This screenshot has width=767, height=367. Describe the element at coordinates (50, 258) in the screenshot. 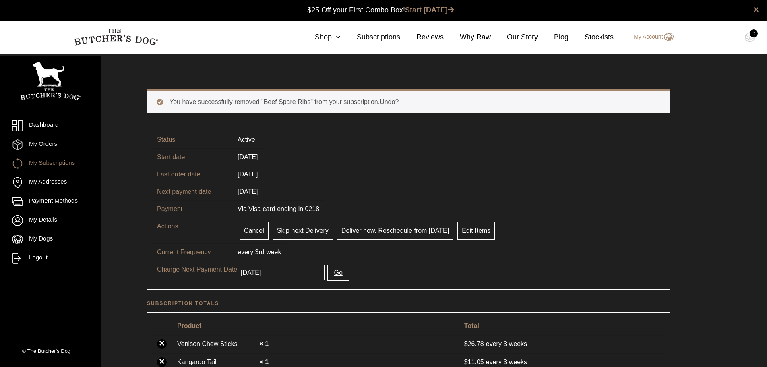

I see `a: Logout` at that location.